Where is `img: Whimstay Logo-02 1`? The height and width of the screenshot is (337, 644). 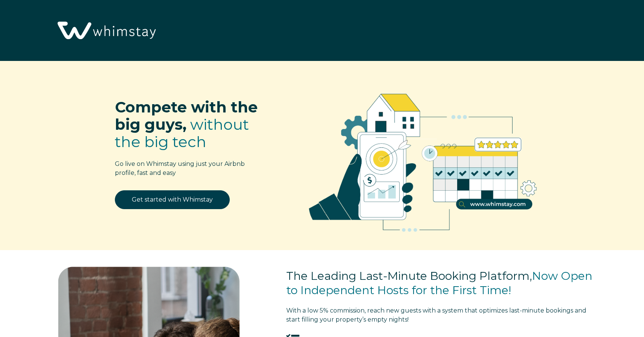 img: Whimstay Logo-02 1 is located at coordinates (106, 31).